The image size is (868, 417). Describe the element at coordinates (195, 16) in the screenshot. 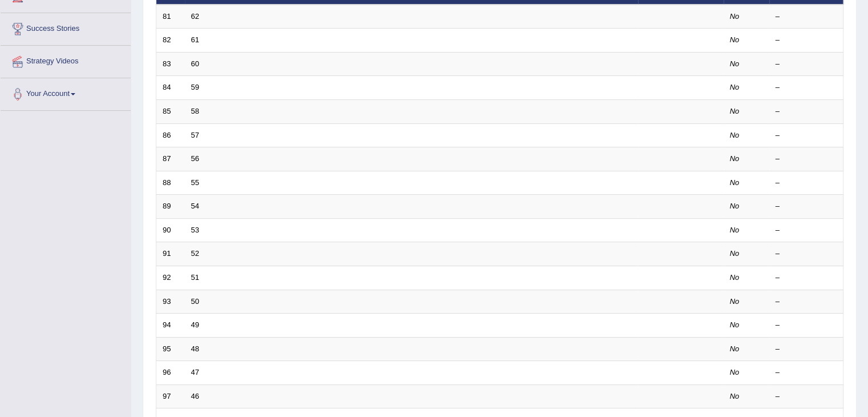

I see `a: 62` at that location.